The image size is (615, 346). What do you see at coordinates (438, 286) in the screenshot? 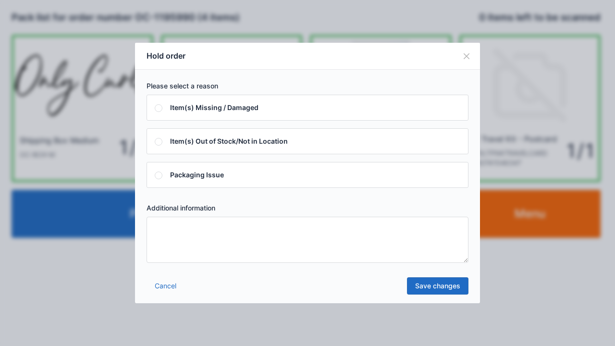
I see `a: Save changes` at bounding box center [438, 286].